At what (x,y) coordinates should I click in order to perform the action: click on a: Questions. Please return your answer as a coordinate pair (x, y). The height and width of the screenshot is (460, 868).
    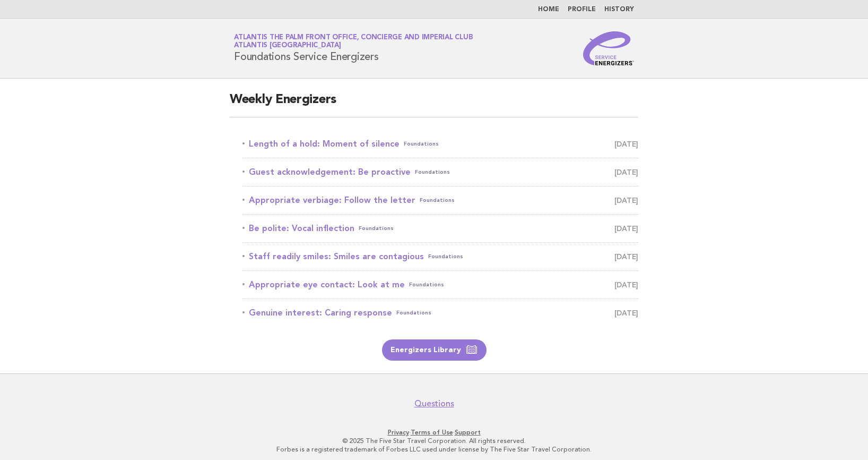
    Looking at the image, I should click on (434, 403).